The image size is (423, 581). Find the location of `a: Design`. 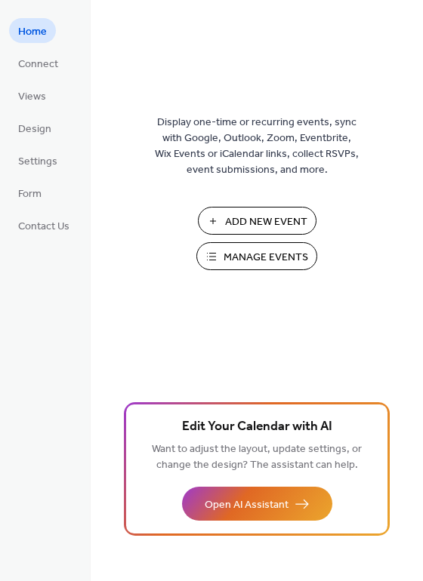

a: Design is located at coordinates (35, 128).